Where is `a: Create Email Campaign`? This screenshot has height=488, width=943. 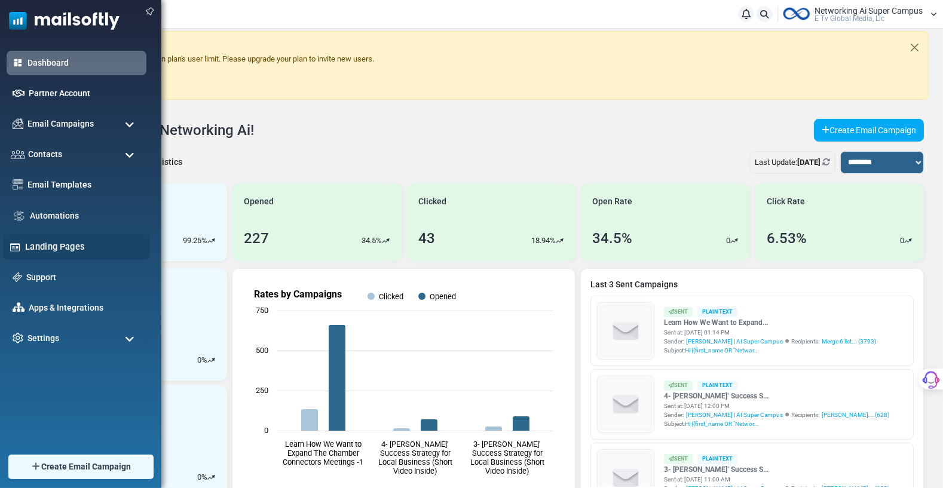 a: Create Email Campaign is located at coordinates (869, 130).